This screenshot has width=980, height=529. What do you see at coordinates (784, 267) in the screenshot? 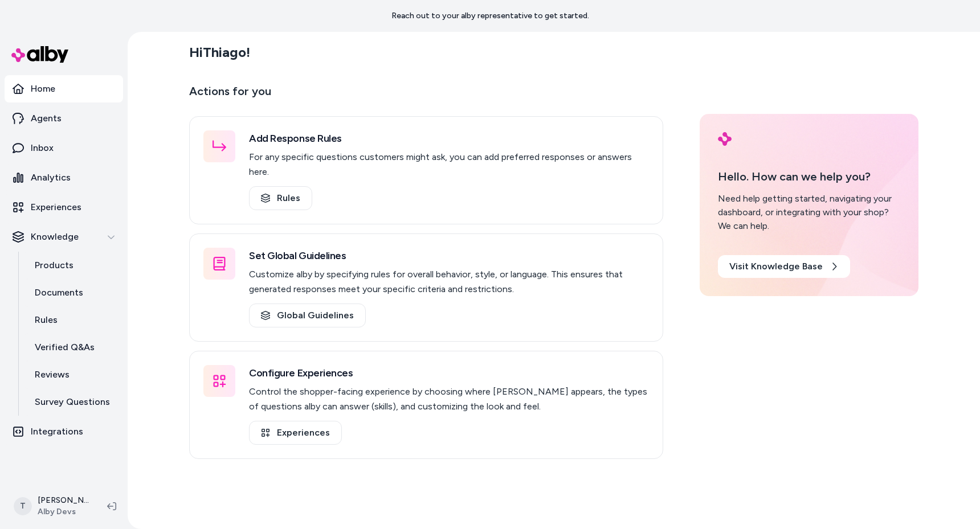
I see `a: Visit Knowledge Base` at bounding box center [784, 267].